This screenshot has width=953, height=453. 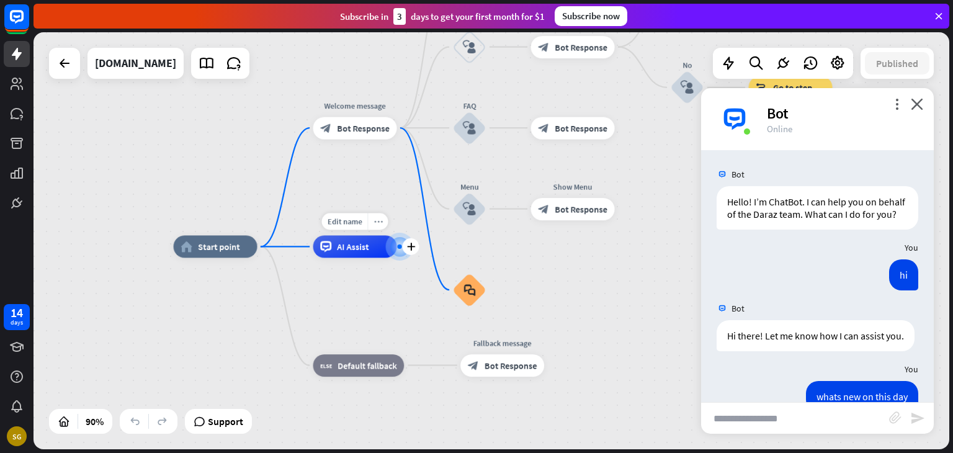 I want to click on div: Subscribe in days to get your first month for $1, so click(x=442, y=16).